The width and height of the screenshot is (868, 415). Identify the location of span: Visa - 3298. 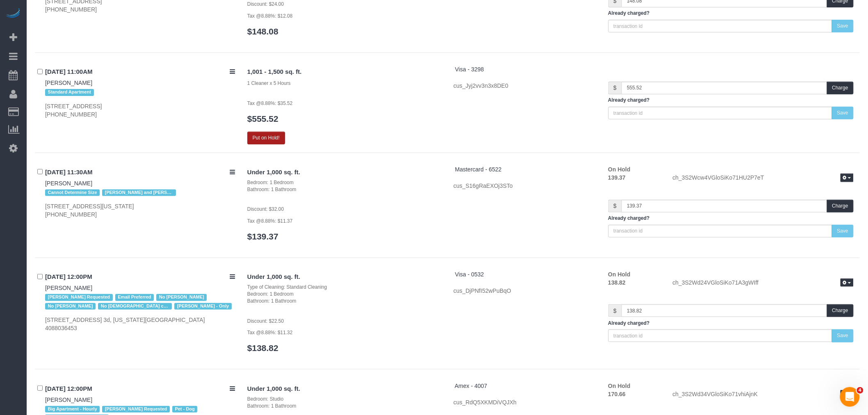
(469, 69).